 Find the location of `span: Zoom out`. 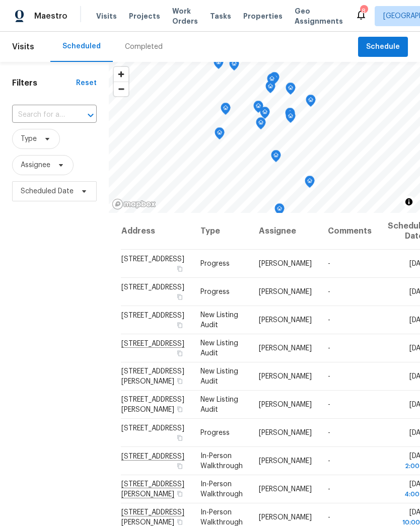

span: Zoom out is located at coordinates (121, 89).